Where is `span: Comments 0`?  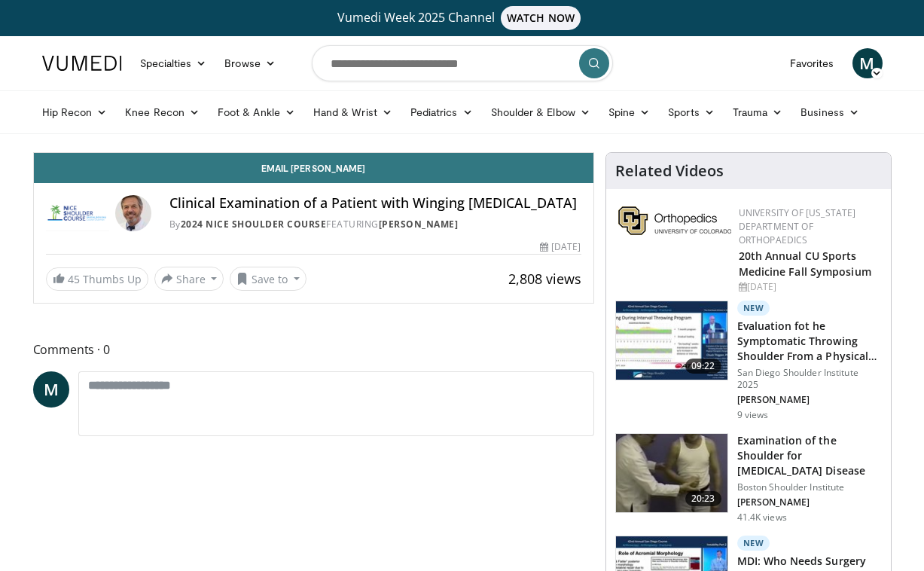 span: Comments 0 is located at coordinates (314, 350).